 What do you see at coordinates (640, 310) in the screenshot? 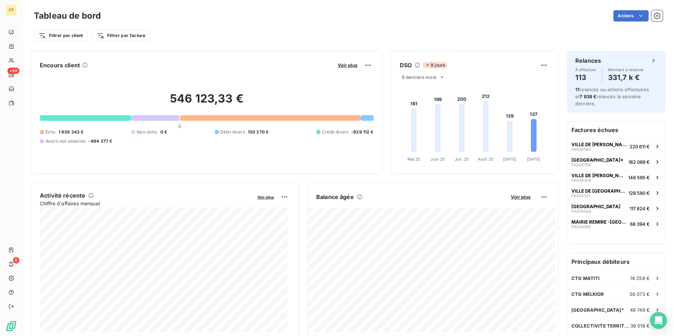
I see `span: 49 749 €` at bounding box center [640, 310].